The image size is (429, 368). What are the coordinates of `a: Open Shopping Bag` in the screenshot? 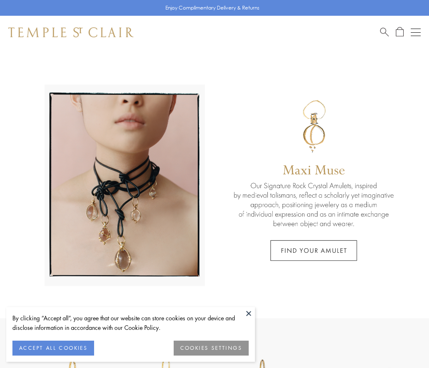 It's located at (399, 32).